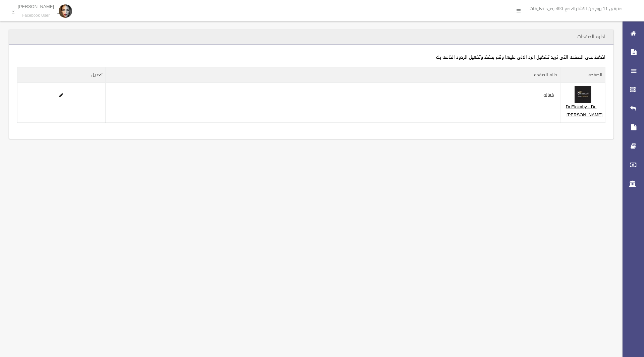 This screenshot has height=357, width=644. I want to click on small: Facebook User, so click(36, 16).